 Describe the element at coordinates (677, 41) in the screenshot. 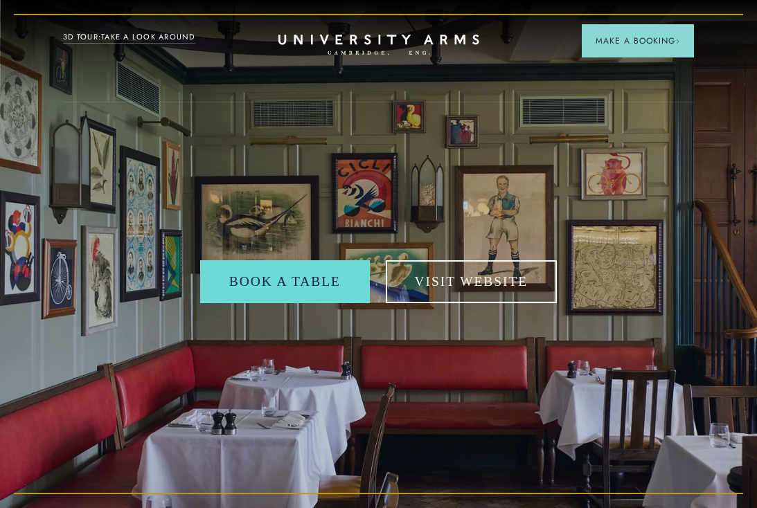

I see `img: Arrow icon` at that location.